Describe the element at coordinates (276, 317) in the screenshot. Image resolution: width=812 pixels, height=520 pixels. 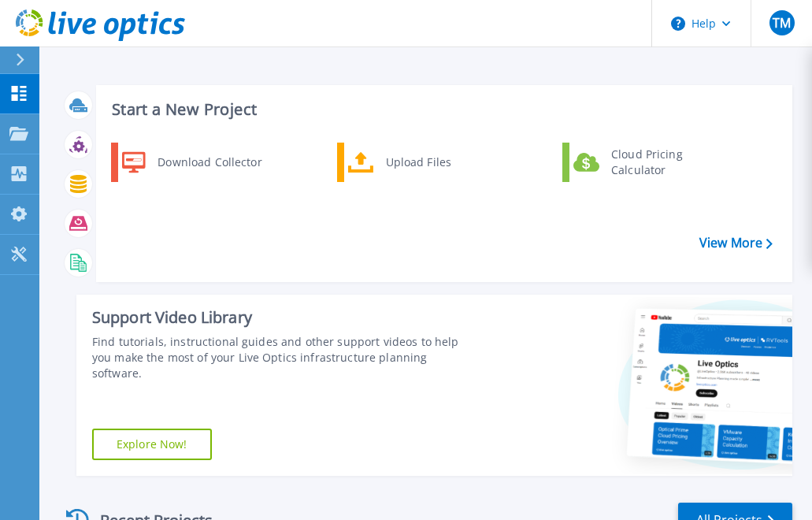
I see `div: Support Video Library` at that location.